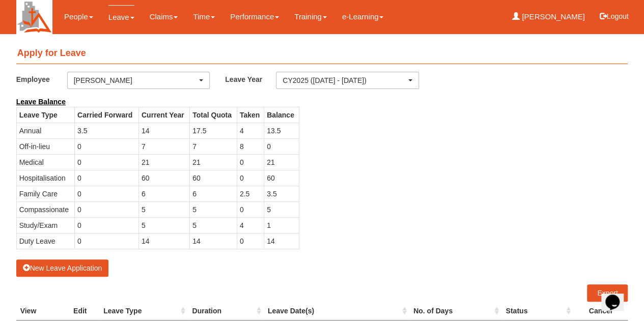 The width and height of the screenshot is (644, 321). I want to click on th: Leave Date(s) : activate to sort column ascending, so click(337, 311).